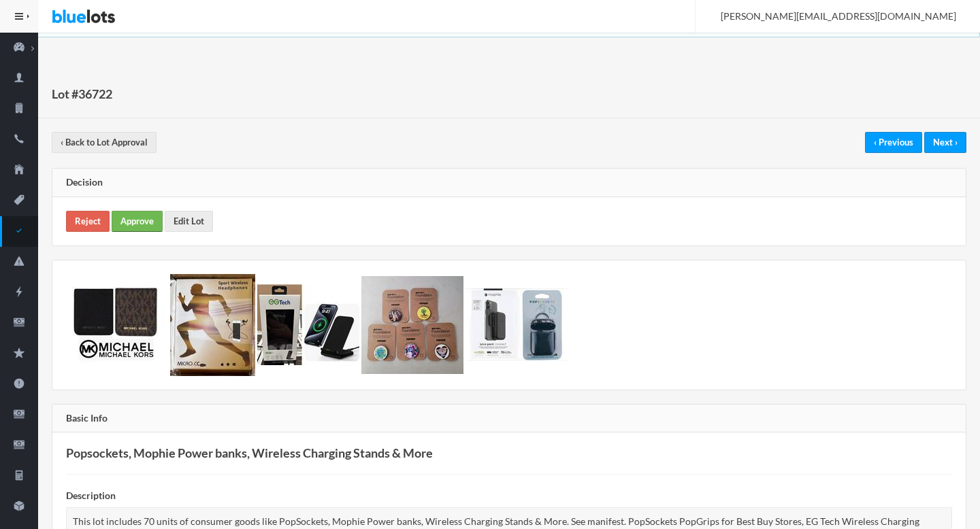  What do you see at coordinates (309, 325) in the screenshot?
I see `img: c41d02d1-b92c-44ca-9fdb-e6e22cd9c539-1756398261.jpg` at bounding box center [309, 325].